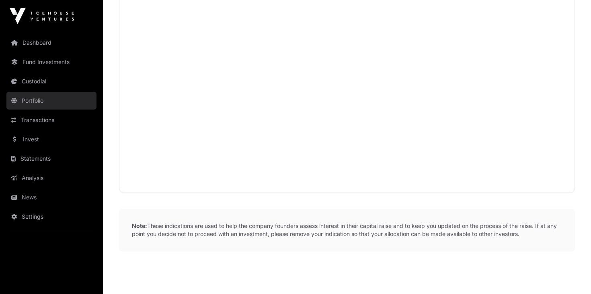 The width and height of the screenshot is (591, 294). What do you see at coordinates (571, 274) in the screenshot?
I see `div: Chat Widget` at bounding box center [571, 274].